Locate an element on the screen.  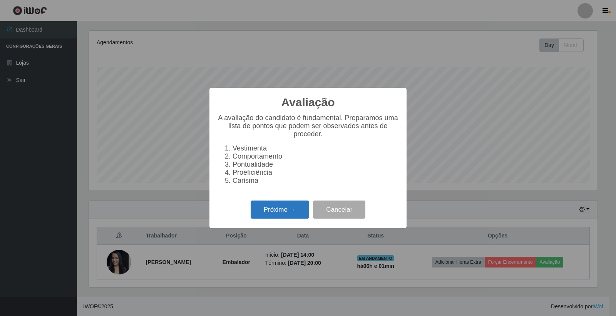
button: Próximo → is located at coordinates (280, 209).